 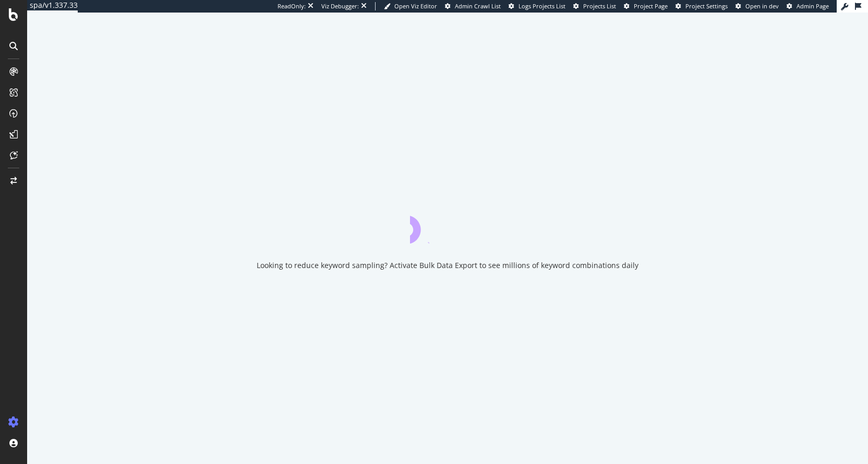 I want to click on span: Project Settings, so click(x=707, y=6).